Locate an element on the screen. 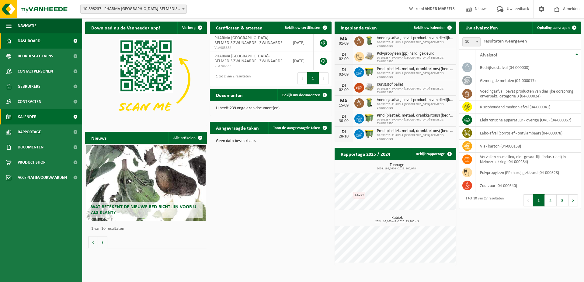 Image resolution: width=584 pixels, height=282 pixels. span: Navigatie is located at coordinates (27, 26).